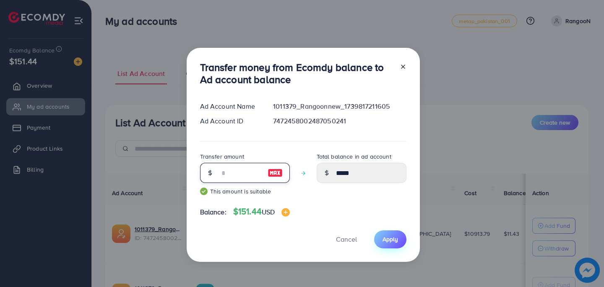 The height and width of the screenshot is (287, 604). What do you see at coordinates (297, 73) in the screenshot?
I see `h3: Transfer money from Ecomdy balance to Ad account balance` at bounding box center [297, 73].